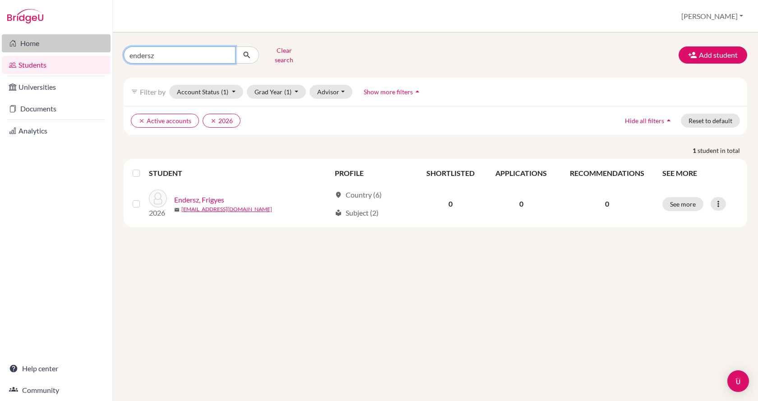 This screenshot has width=758, height=401. Describe the element at coordinates (56, 65) in the screenshot. I see `a: Students` at that location.